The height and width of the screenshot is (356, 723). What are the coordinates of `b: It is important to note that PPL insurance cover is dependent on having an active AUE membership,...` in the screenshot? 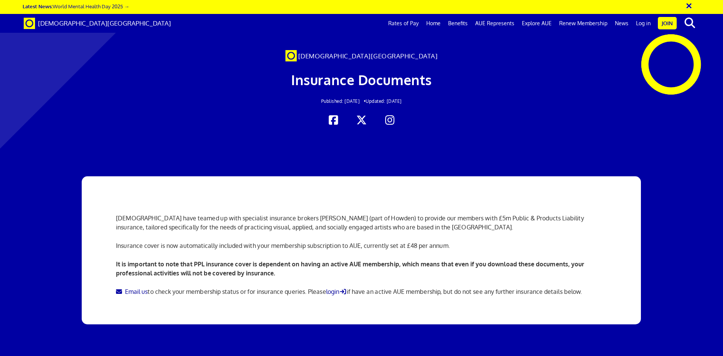 It's located at (350, 268).